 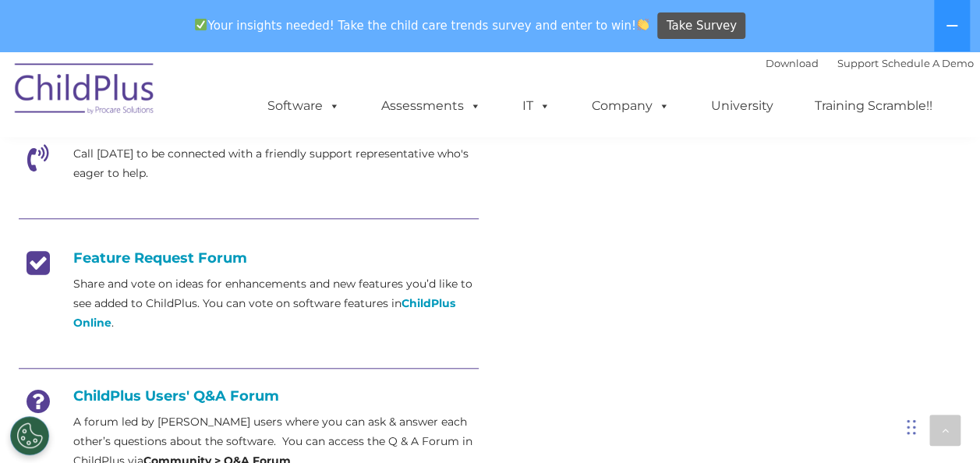 I want to click on h4: Feature Request Forum, so click(x=248, y=258).